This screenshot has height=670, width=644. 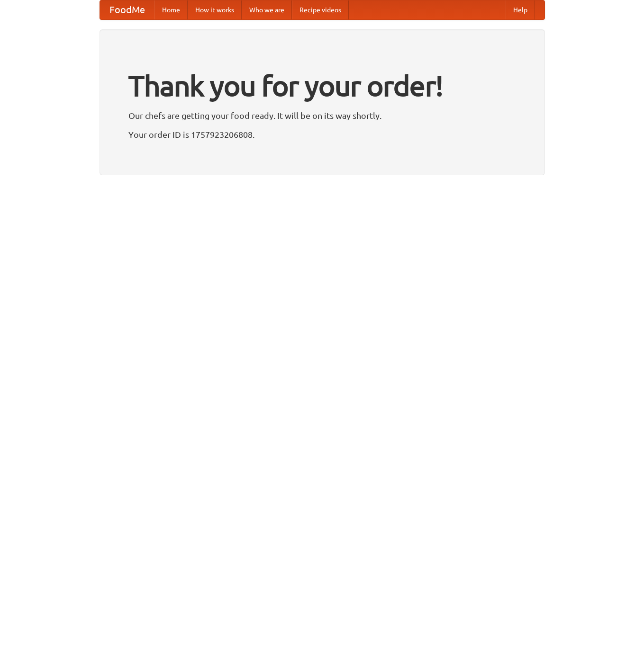 I want to click on p: Your order ID is 1757923206808., so click(x=322, y=134).